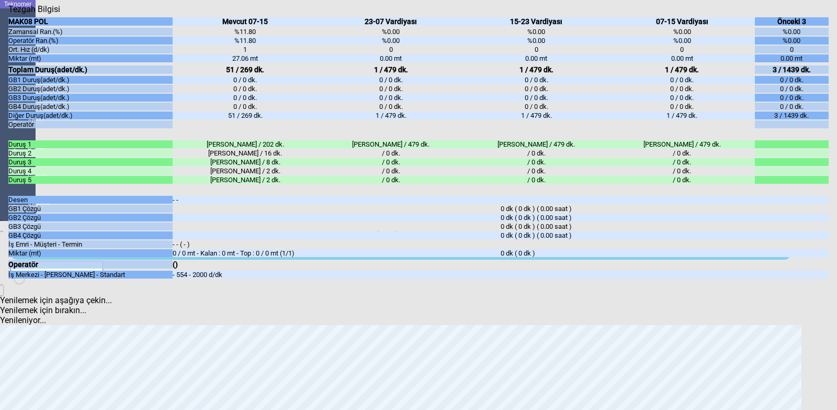  What do you see at coordinates (91, 179) in the screenshot?
I see `div: Duruş 5` at bounding box center [91, 179].